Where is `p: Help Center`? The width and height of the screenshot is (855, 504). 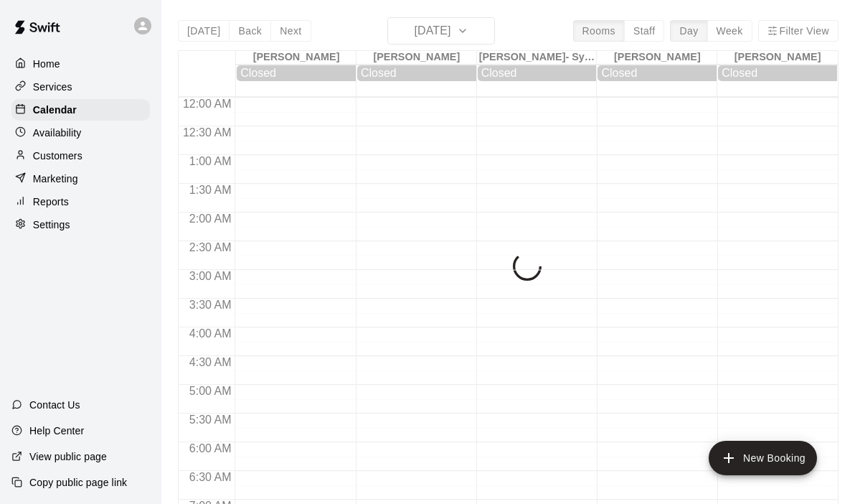 p: Help Center is located at coordinates (57, 430).